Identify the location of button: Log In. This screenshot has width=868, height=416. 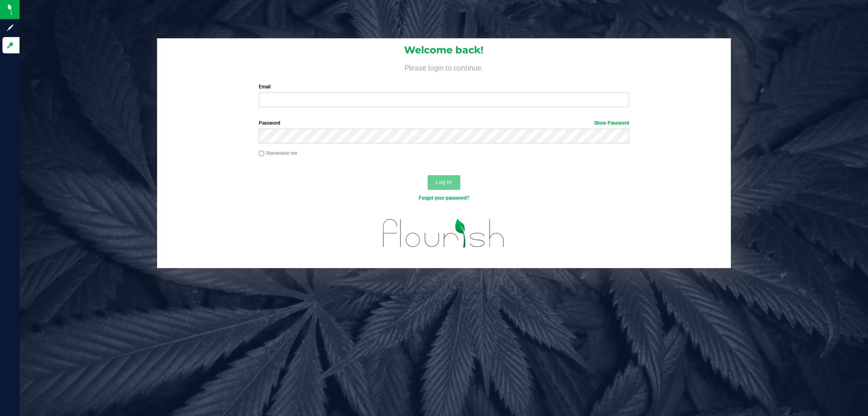
(444, 182).